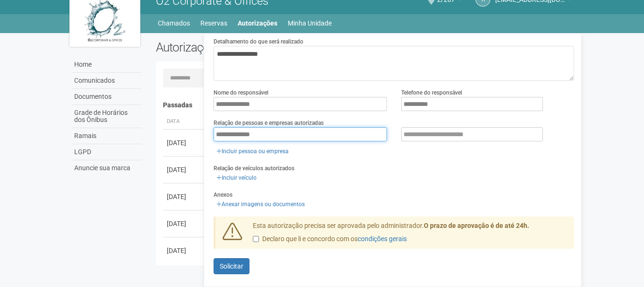 The height and width of the screenshot is (287, 644). Describe the element at coordinates (268, 123) in the screenshot. I see `label: Relação de pessoas e empresas autorizadas` at that location.